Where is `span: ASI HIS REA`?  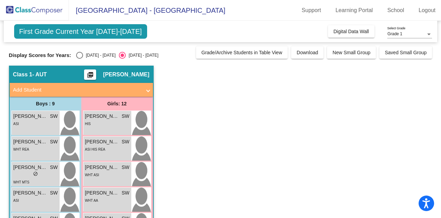 span: ASI HIS REA is located at coordinates (95, 149).